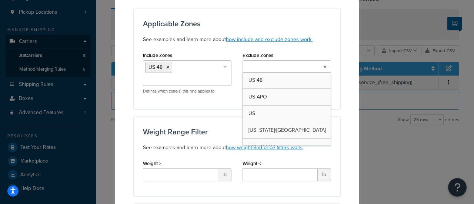 Image resolution: width=474 pixels, height=204 pixels. Describe the element at coordinates (286, 114) in the screenshot. I see `a: US` at that location.